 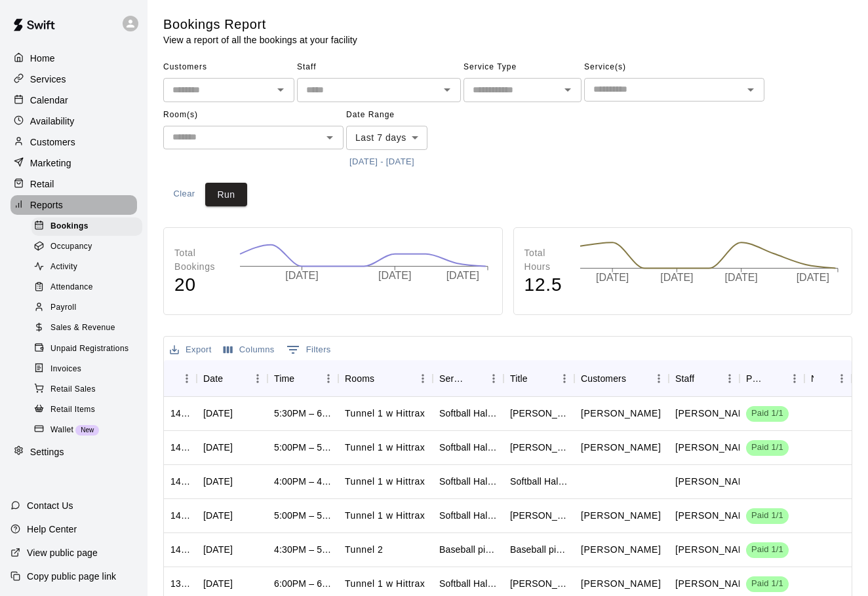 What do you see at coordinates (539, 583) in the screenshot?
I see `div: Ava Tate` at bounding box center [539, 583].